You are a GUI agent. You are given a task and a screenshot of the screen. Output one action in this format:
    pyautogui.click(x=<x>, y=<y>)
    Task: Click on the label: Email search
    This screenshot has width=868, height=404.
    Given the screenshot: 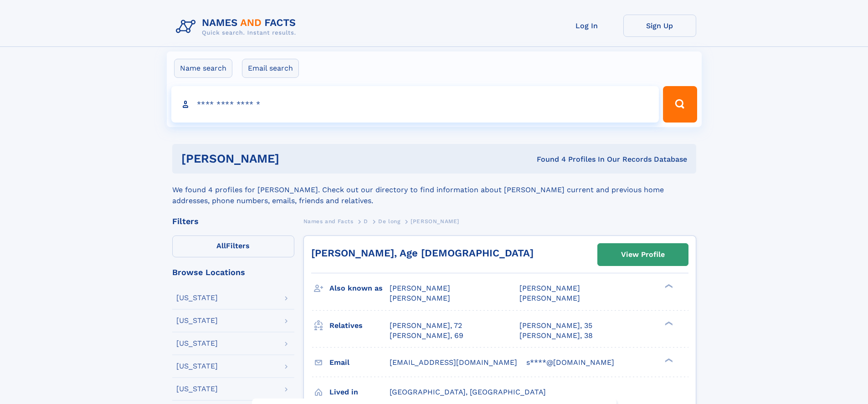 What is the action you would take?
    pyautogui.click(x=270, y=68)
    